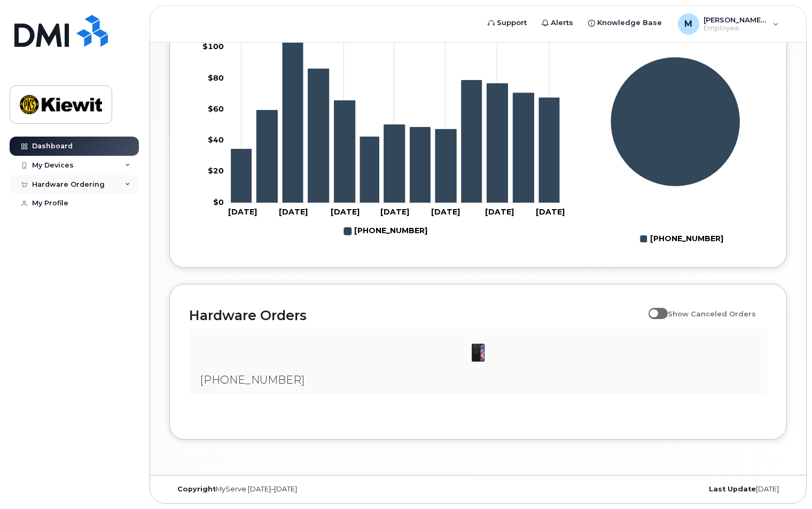 This screenshot has width=812, height=509. I want to click on tspan: $20, so click(216, 171).